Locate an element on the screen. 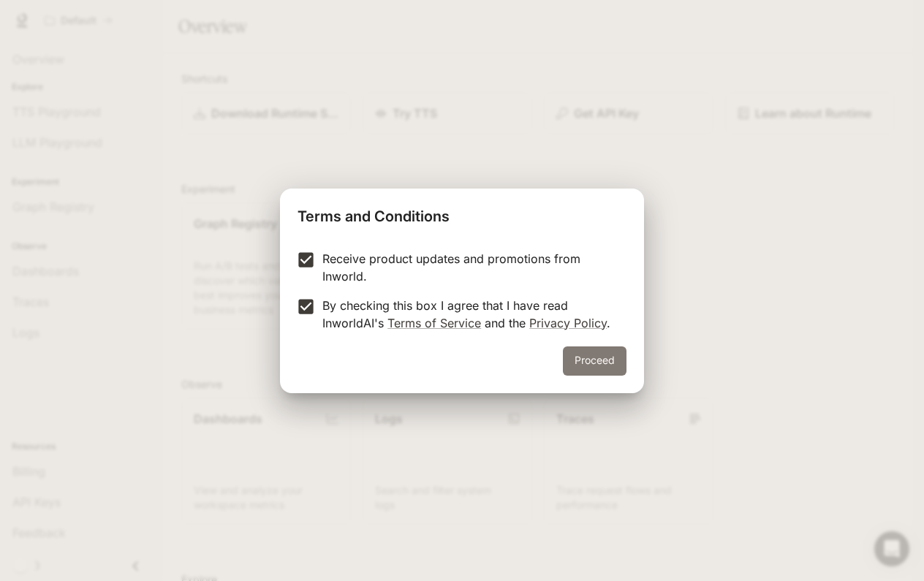 Image resolution: width=924 pixels, height=581 pixels. a: Privacy Policy is located at coordinates (568, 323).